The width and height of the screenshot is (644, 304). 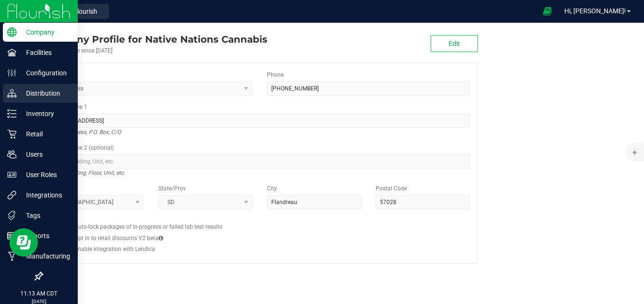 I want to click on inline-svg: Distribution, so click(x=12, y=93).